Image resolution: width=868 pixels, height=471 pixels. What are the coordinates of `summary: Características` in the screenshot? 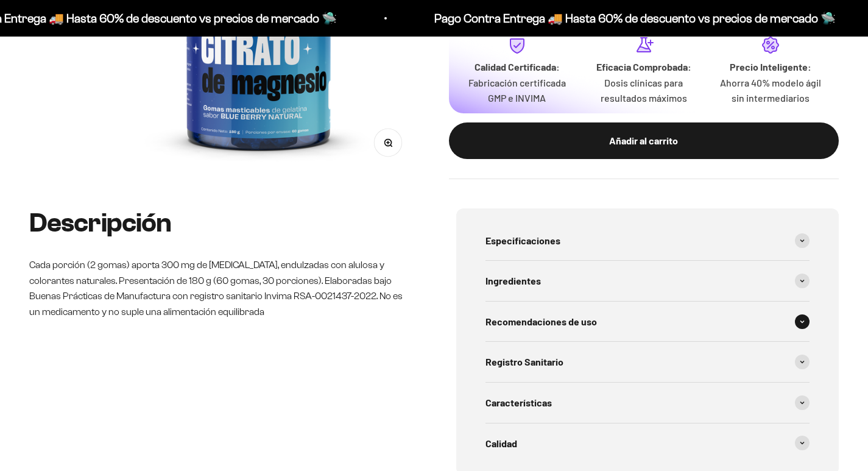 It's located at (648, 403).